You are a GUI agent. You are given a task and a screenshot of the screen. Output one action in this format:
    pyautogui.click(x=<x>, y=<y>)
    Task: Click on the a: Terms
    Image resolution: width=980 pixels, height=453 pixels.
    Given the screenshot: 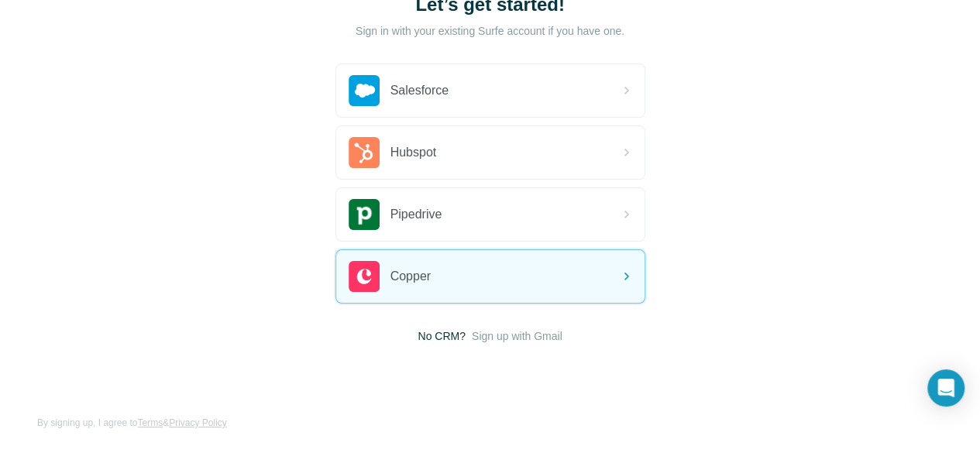 What is the action you would take?
    pyautogui.click(x=149, y=423)
    